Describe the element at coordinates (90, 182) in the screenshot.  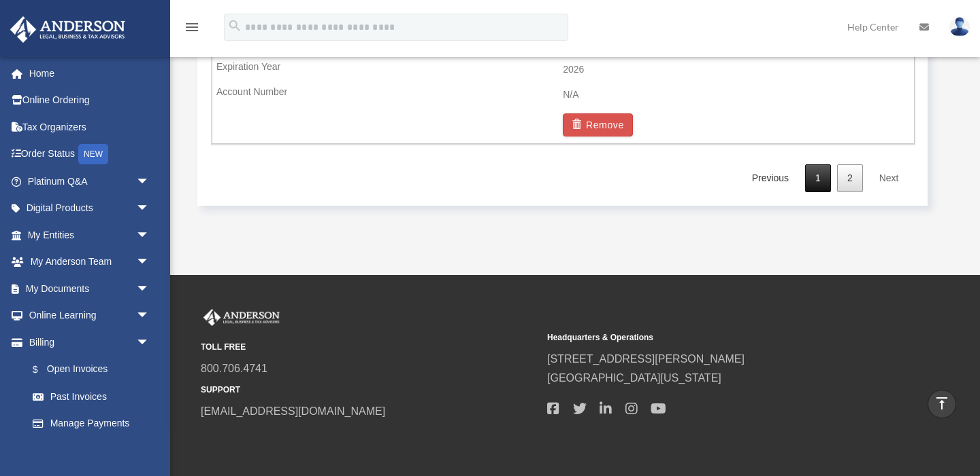
I see `a: Platinum Q&Aarrow_drop_down` at that location.